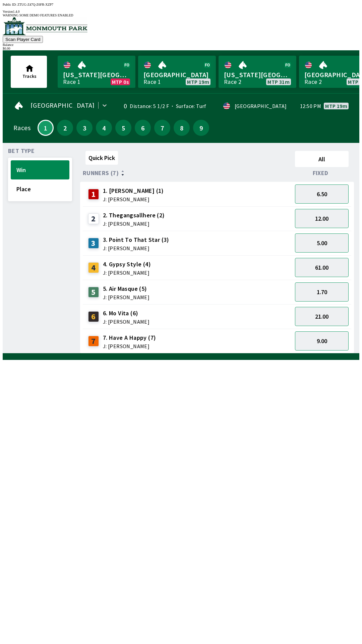  Describe the element at coordinates (30, 76) in the screenshot. I see `span: Tracks` at that location.